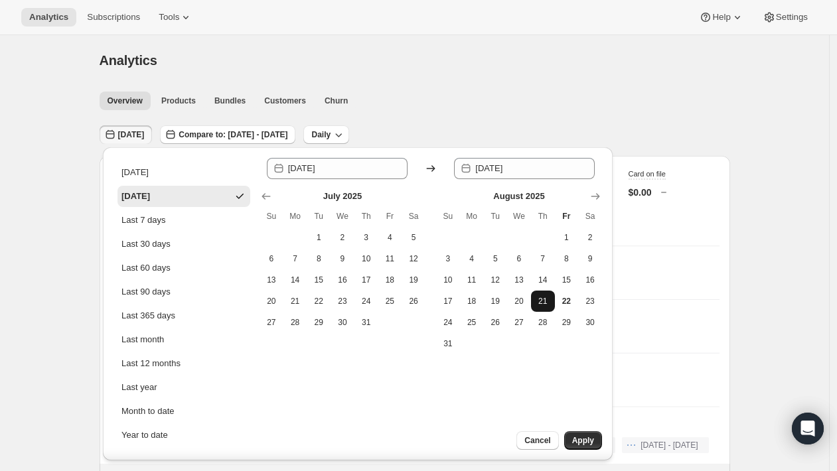 Image resolution: width=837 pixels, height=471 pixels. What do you see at coordinates (495, 216) in the screenshot?
I see `th: Tuesday` at bounding box center [495, 216].